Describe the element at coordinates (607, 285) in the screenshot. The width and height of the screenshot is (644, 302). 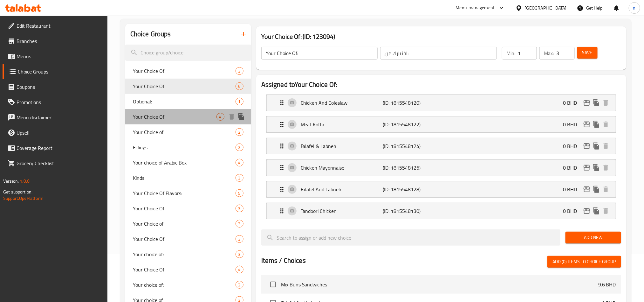
I see `p: 9.6 BHD` at that location.